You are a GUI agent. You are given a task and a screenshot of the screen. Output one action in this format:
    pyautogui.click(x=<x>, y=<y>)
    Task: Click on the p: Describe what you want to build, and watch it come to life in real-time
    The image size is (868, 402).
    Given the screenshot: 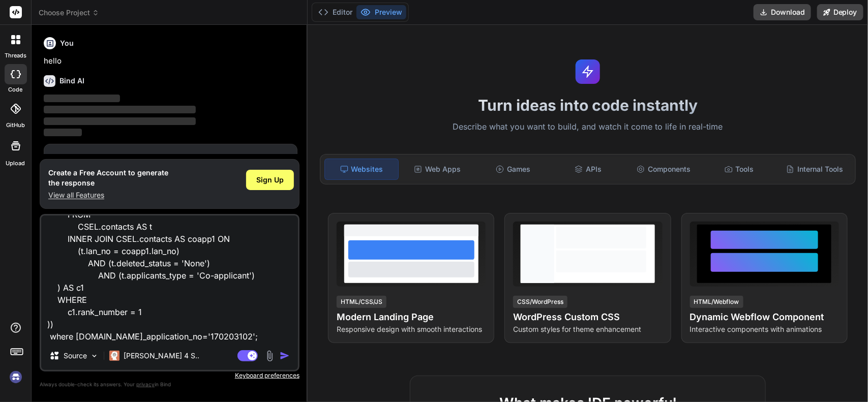 What is the action you would take?
    pyautogui.click(x=587, y=127)
    